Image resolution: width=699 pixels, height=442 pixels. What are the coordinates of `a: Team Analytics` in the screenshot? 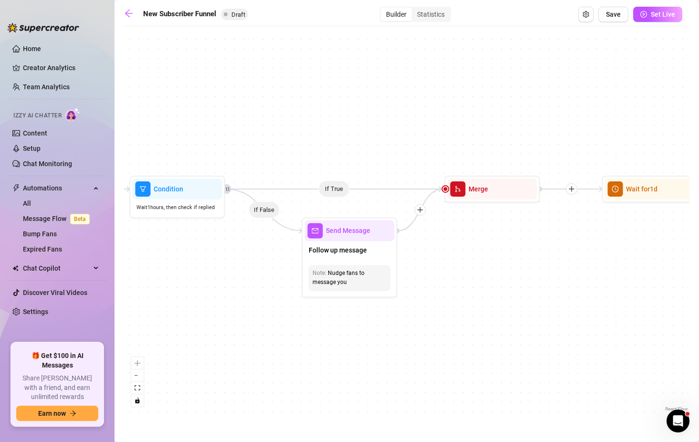 It's located at (46, 87).